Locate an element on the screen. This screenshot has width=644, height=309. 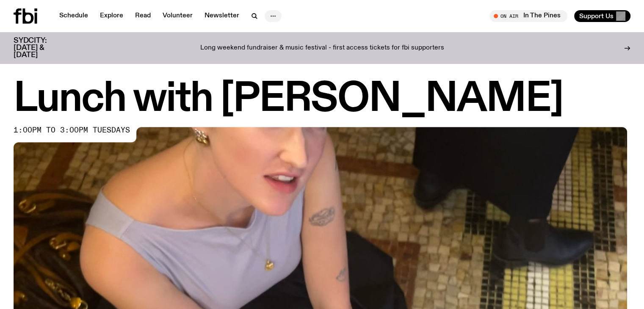
button: Support Us is located at coordinates (602, 16).